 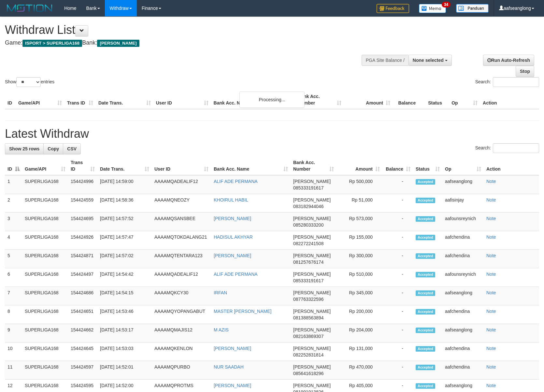 What do you see at coordinates (308, 318) in the screenshot?
I see `span: Copy 081388563894 to clipboard` at bounding box center [308, 318].